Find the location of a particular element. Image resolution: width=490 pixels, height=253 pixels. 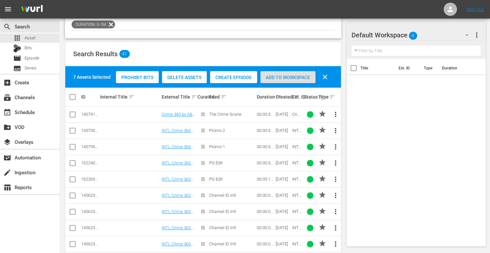

div: Feed is located at coordinates (231, 97).